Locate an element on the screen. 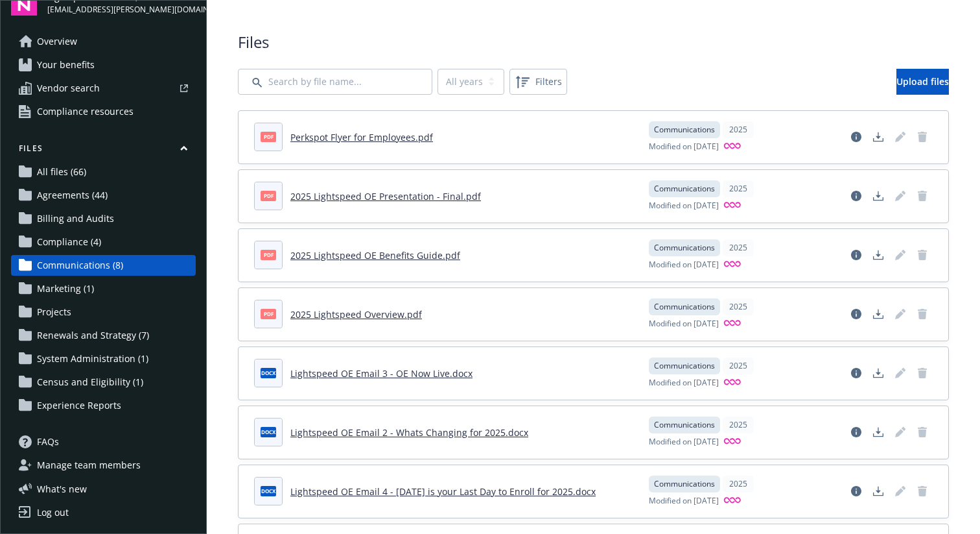 This screenshot has height=534, width=980. a: Compliance (4) is located at coordinates (103, 242).